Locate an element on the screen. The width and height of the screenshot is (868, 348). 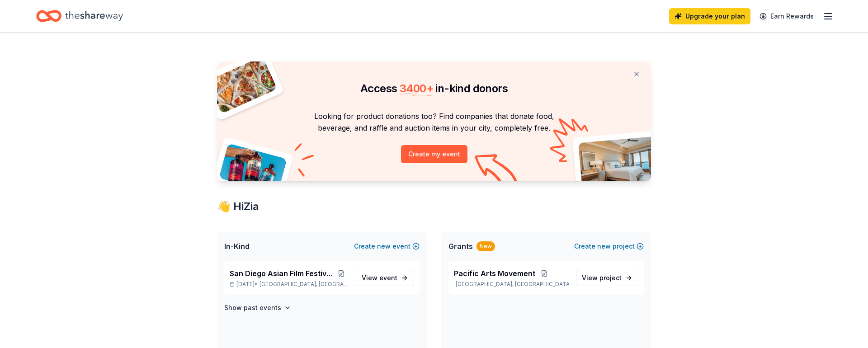
div: New is located at coordinates (486, 246).